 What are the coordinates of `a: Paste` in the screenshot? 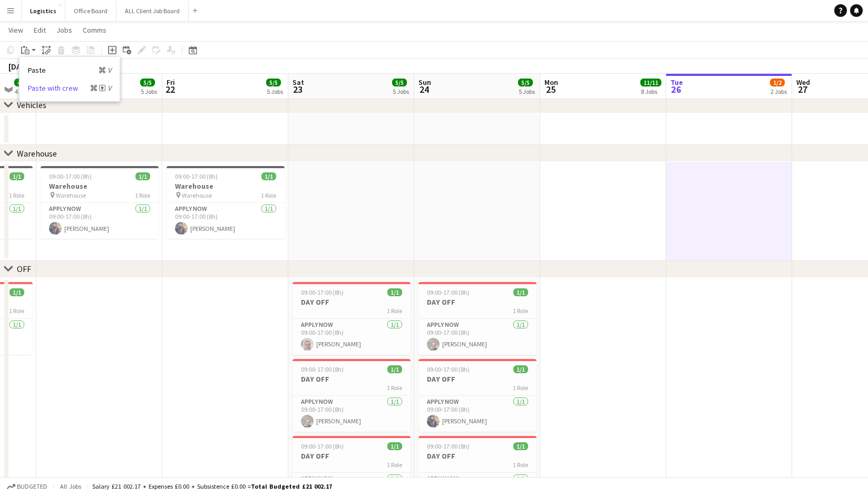 It's located at (70, 70).